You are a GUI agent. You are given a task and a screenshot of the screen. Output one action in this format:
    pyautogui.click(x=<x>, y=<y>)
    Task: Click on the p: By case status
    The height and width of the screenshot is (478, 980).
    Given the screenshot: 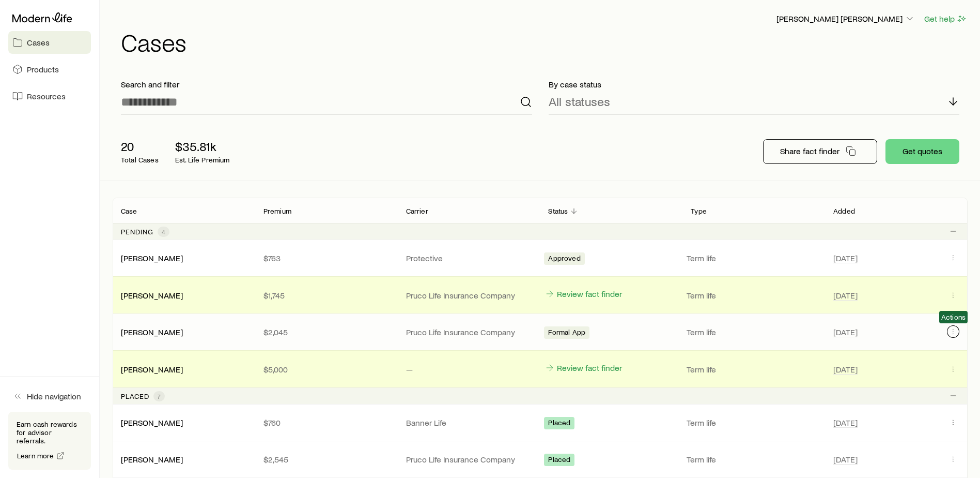 What is the action you would take?
    pyautogui.click(x=754, y=85)
    